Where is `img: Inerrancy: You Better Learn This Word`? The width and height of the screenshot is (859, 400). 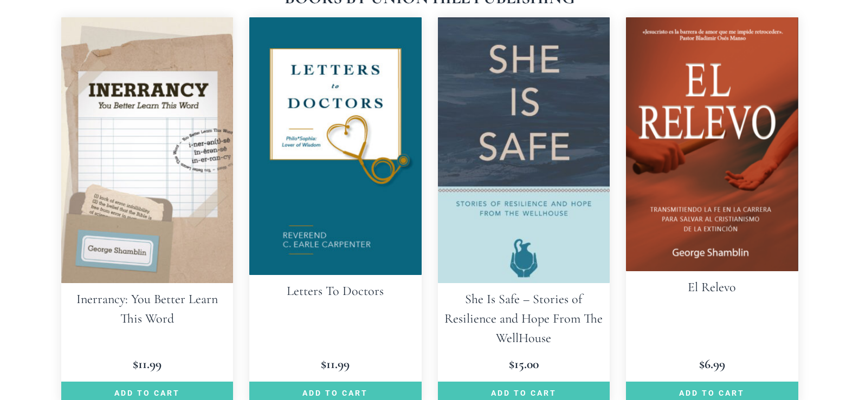 img: Inerrancy: You Better Learn This Word is located at coordinates (147, 150).